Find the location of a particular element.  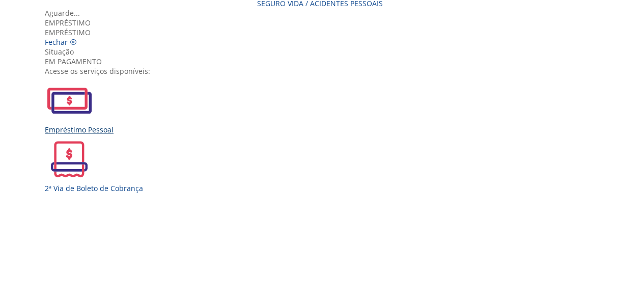

div: Empréstimo Pessoal is located at coordinates (326, 129).